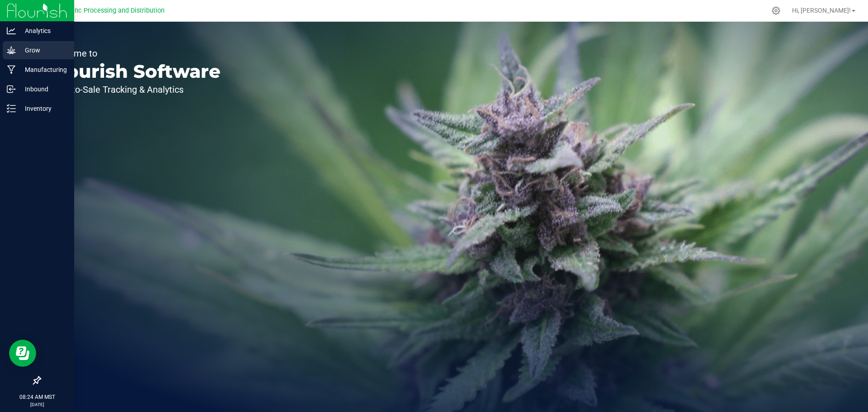 The image size is (868, 412). Describe the element at coordinates (43, 50) in the screenshot. I see `p: Grow` at that location.